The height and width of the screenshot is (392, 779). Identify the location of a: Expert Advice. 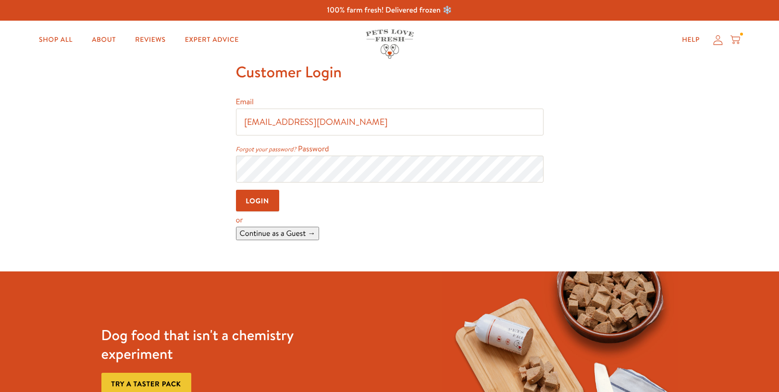
(212, 40).